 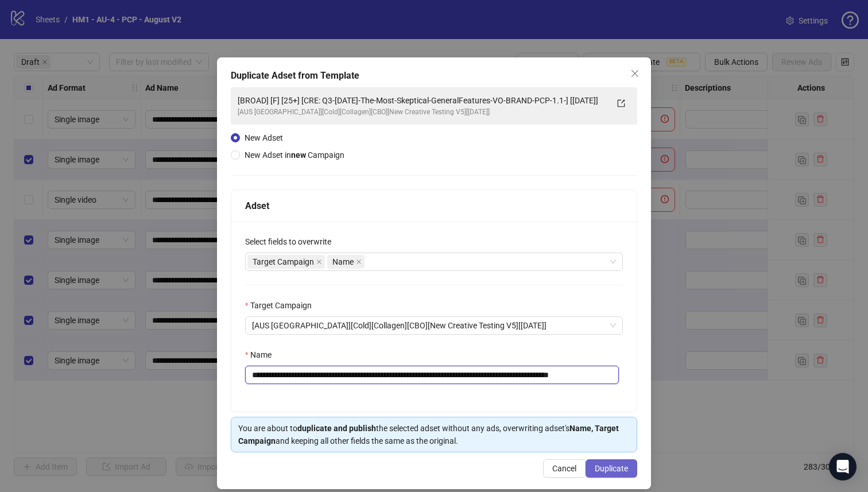 I want to click on div: Open Intercom Messenger, so click(x=843, y=466).